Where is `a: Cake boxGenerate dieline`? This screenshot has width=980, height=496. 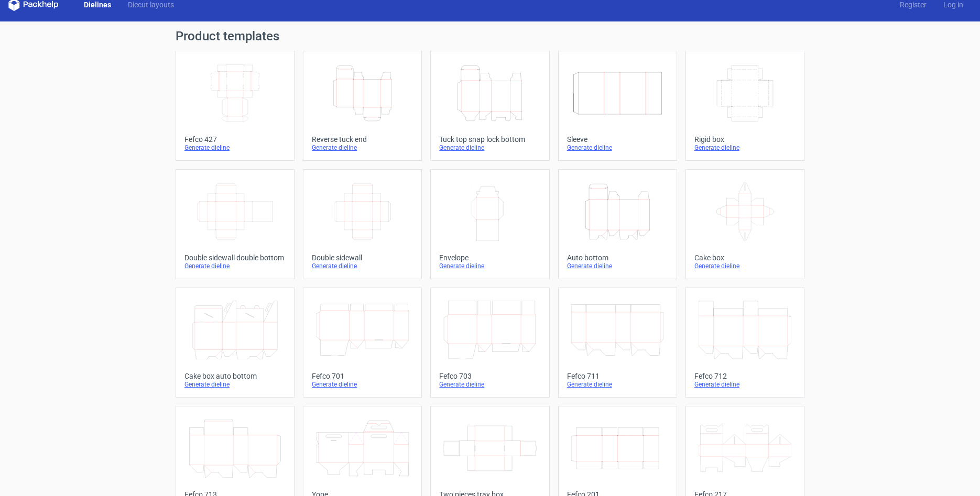
a: Cake boxGenerate dieline is located at coordinates (744, 224).